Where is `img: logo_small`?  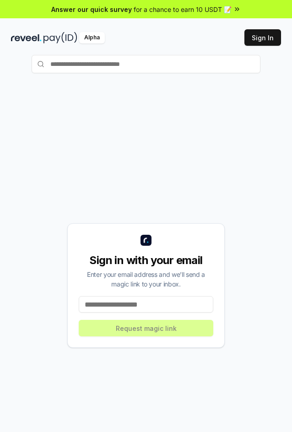 img: logo_small is located at coordinates (146, 241).